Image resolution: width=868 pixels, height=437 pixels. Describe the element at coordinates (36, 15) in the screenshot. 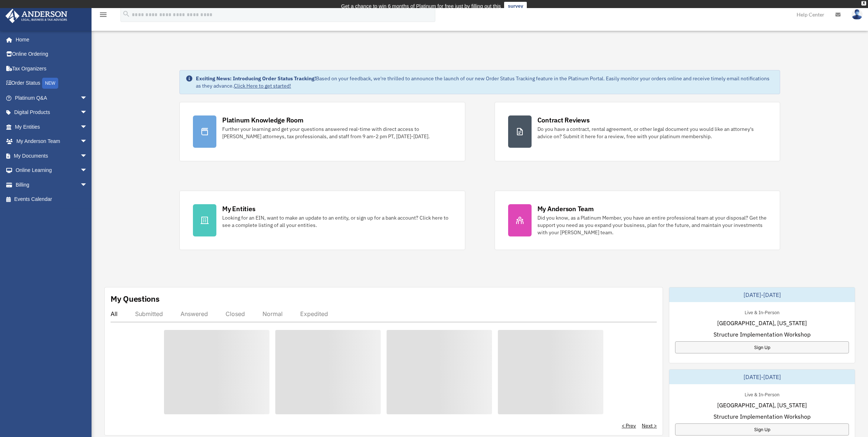

I see `img: Anderson Advisors Platinum Portal` at that location.